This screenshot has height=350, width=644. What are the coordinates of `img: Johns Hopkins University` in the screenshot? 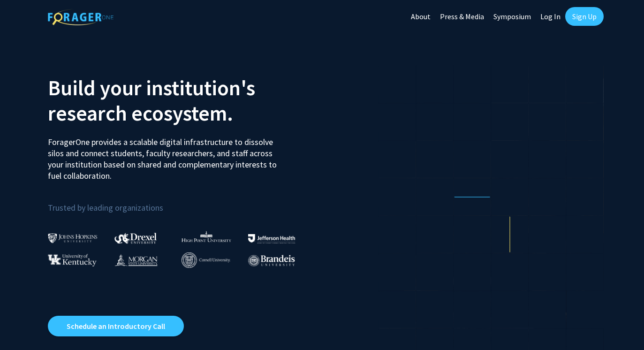 It's located at (73, 238).